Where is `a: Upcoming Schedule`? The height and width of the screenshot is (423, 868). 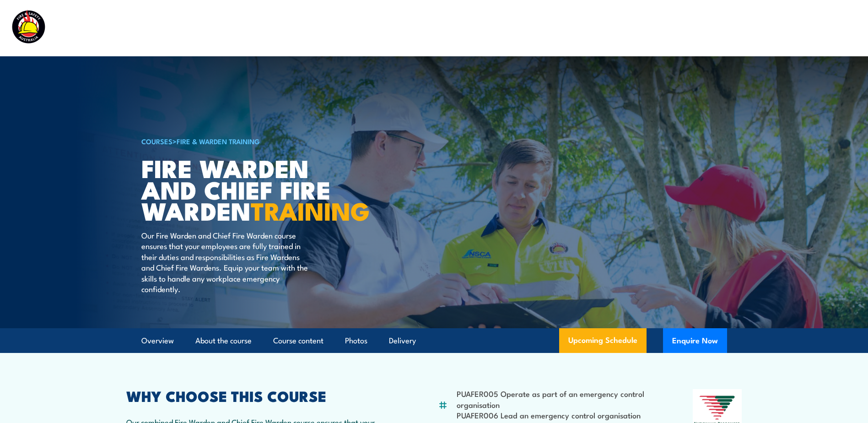 a: Upcoming Schedule is located at coordinates (603, 340).